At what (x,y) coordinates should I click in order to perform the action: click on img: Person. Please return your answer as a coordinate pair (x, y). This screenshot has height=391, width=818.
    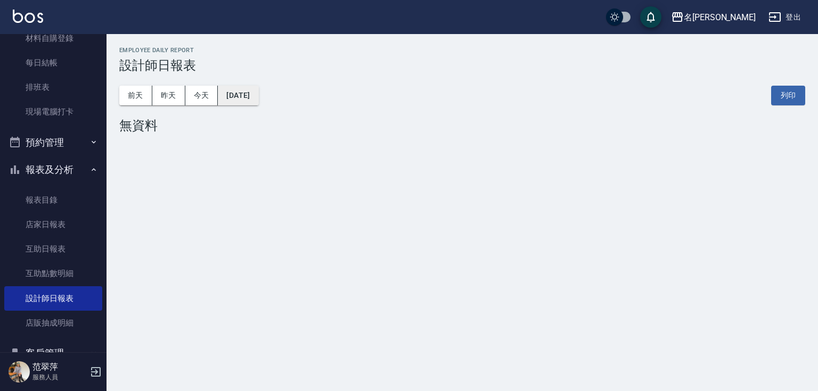
    Looking at the image, I should click on (19, 372).